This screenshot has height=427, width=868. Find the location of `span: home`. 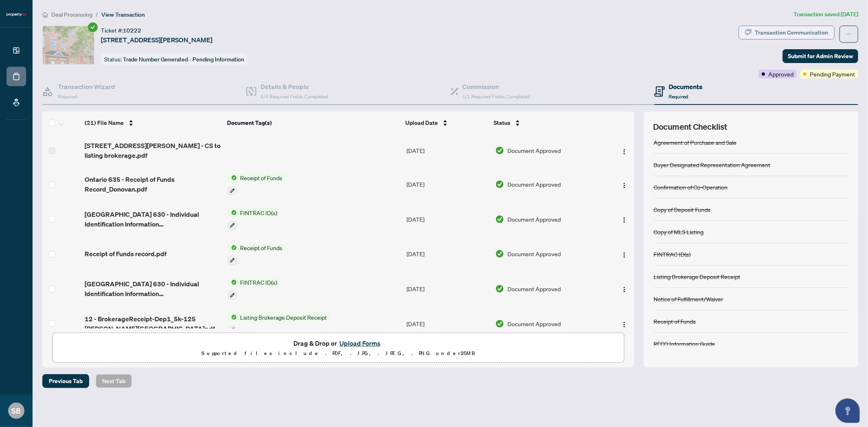

span: home is located at coordinates (45, 14).